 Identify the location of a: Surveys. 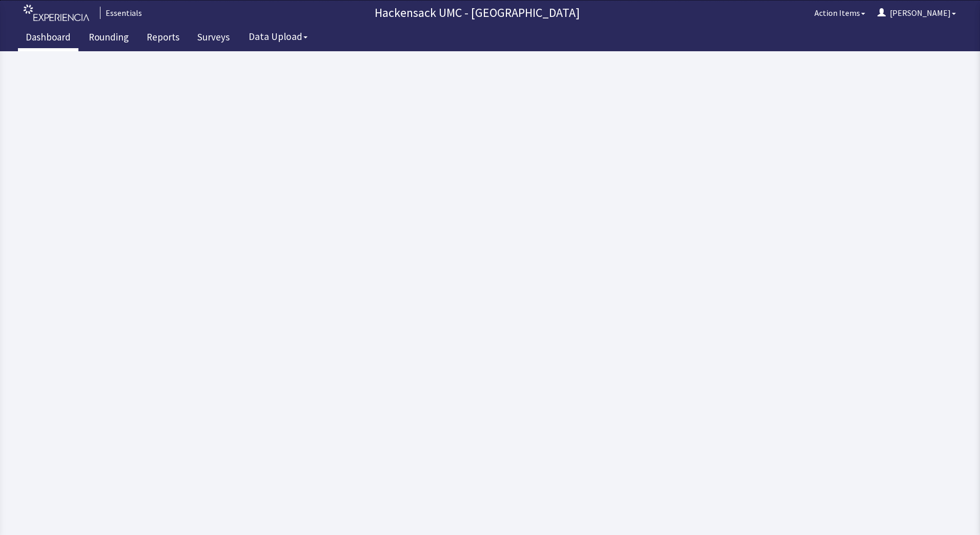
(213, 38).